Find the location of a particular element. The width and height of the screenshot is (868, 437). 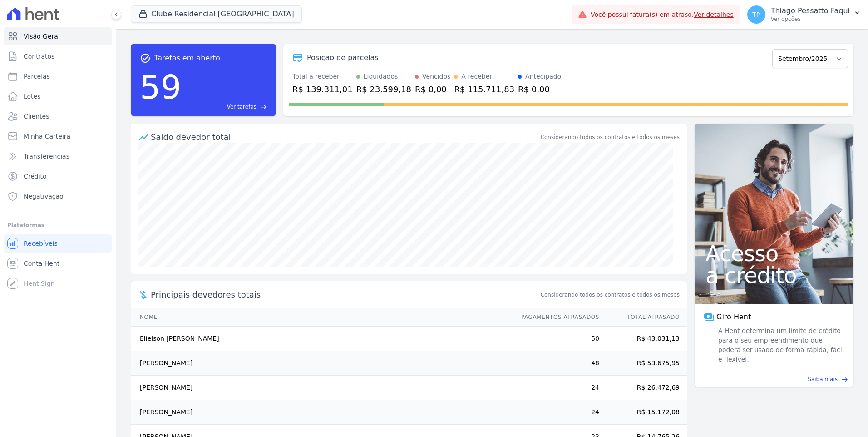

th: Pagamentos Atrasados is located at coordinates (556, 317).